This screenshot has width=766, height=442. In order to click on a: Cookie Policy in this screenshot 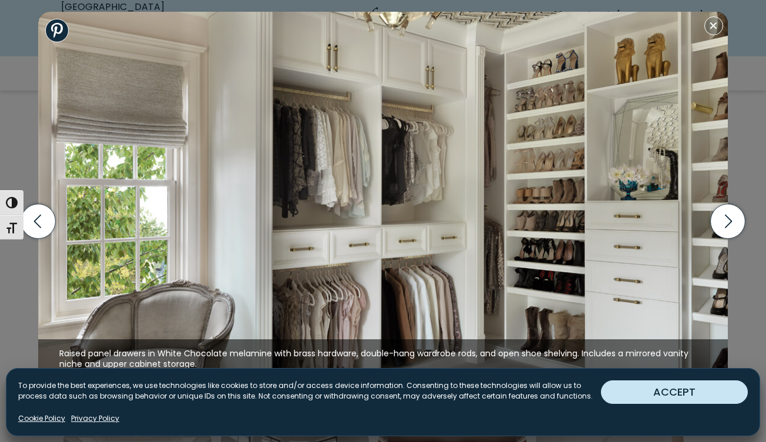, I will do `click(42, 419)`.